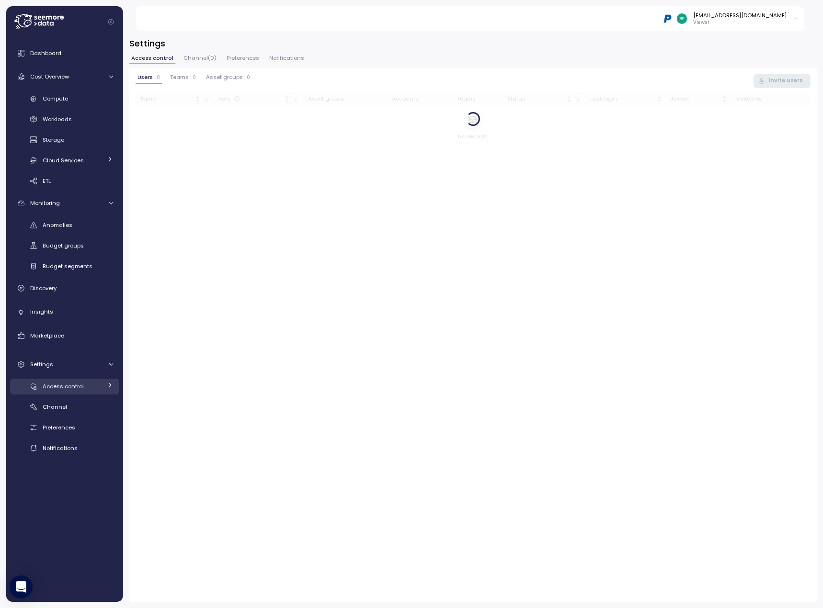 The image size is (823, 608). Describe the element at coordinates (42, 365) in the screenshot. I see `span: Settings` at that location.